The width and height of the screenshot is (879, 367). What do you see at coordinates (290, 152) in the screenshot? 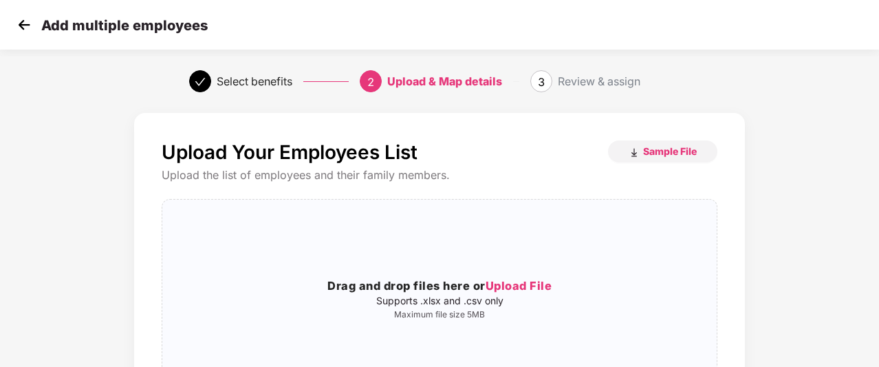
I see `p: Upload Your Employees List` at bounding box center [290, 152].